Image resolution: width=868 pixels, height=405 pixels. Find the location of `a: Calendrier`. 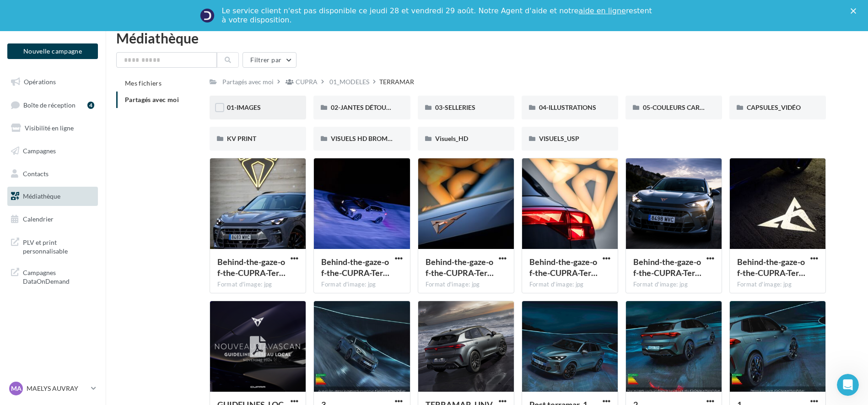

a: Calendrier is located at coordinates (53, 219).